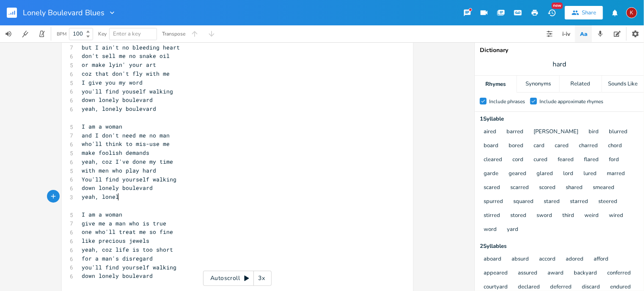  Describe the element at coordinates (566, 160) in the screenshot. I see `button: feared` at that location.